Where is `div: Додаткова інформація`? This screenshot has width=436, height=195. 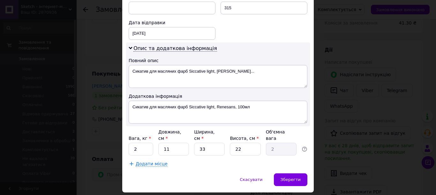
div: Додаткова інформація is located at coordinates (218, 96).